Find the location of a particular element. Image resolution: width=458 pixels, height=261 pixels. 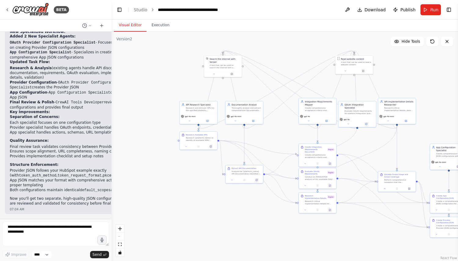

strong: Research & Analysis is located at coordinates (31, 68).